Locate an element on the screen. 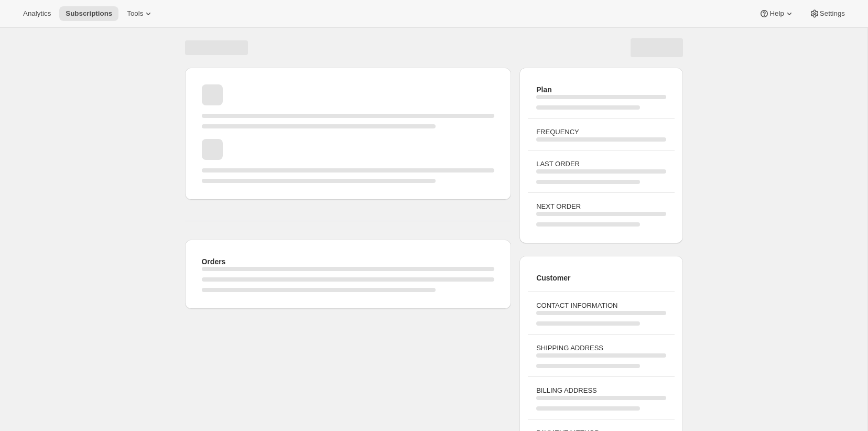 The image size is (868, 431). button: Help is located at coordinates (776, 14).